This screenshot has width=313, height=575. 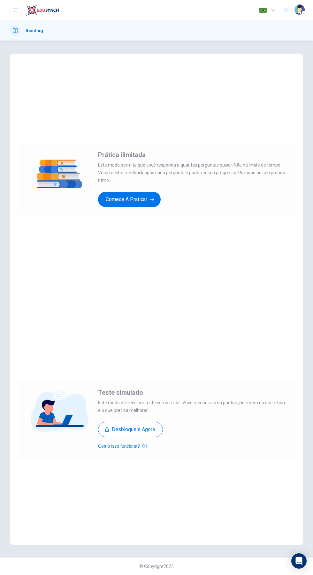 I want to click on a: EduSynch logo, so click(x=42, y=10).